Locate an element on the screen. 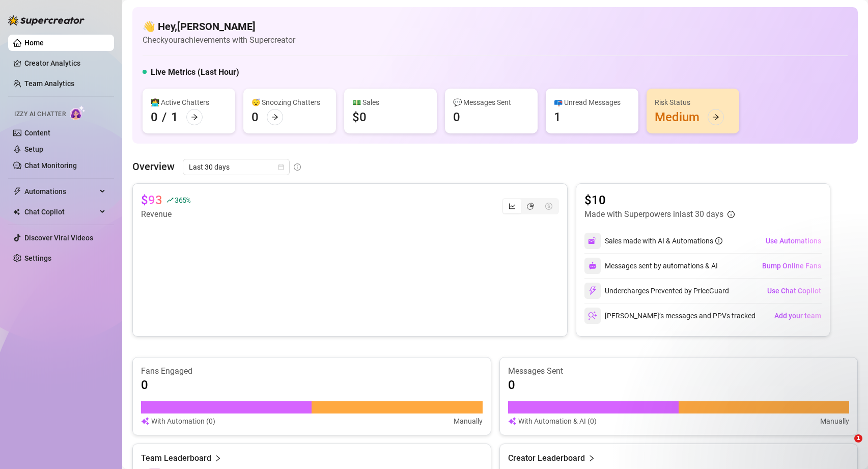 The width and height of the screenshot is (868, 469). h5: Live Metrics (Last Hour) is located at coordinates (195, 72).